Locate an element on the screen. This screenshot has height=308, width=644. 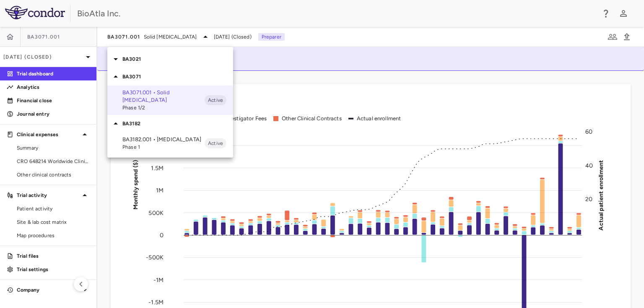
span: Phase 1/2 is located at coordinates (163, 107).